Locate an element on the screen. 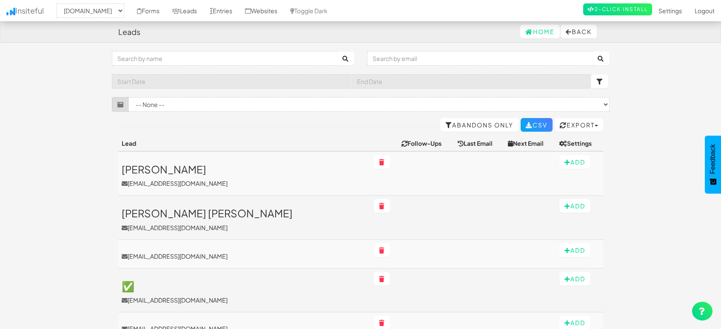 The height and width of the screenshot is (329, 721). h4: Leads is located at coordinates (129, 32).